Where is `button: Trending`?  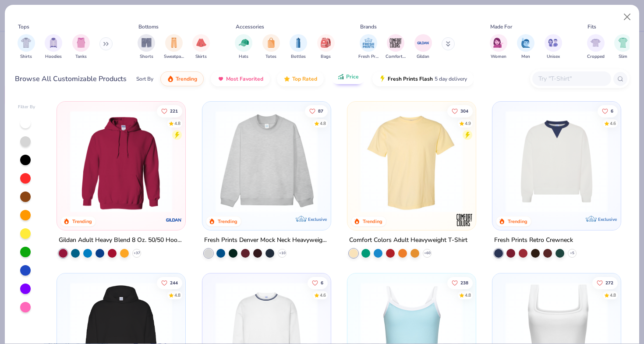 button: Trending is located at coordinates (182, 79).